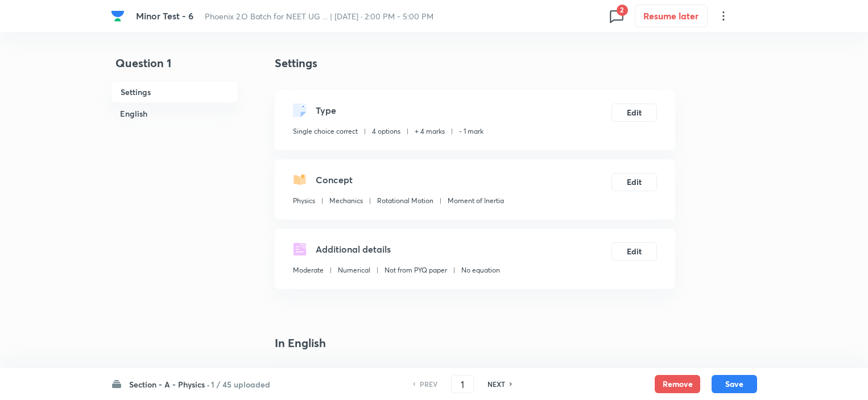  I want to click on span: 2, so click(622, 10).